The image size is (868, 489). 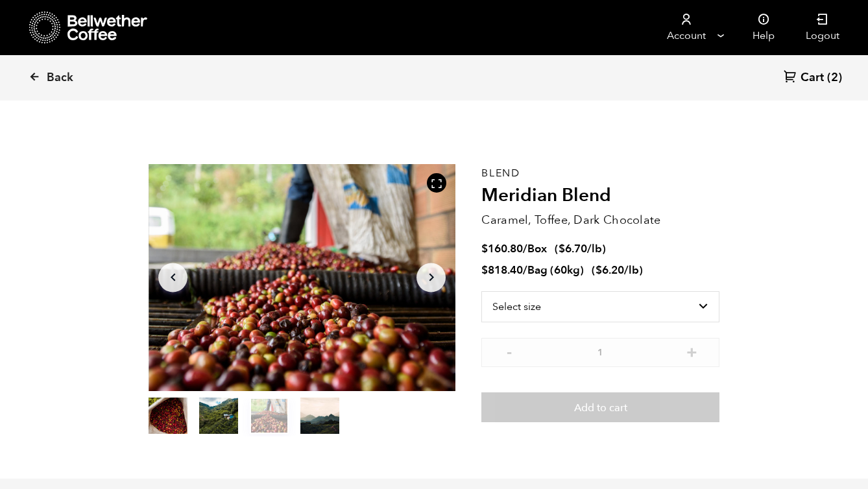 I want to click on h2: Meridian Blend, so click(x=600, y=196).